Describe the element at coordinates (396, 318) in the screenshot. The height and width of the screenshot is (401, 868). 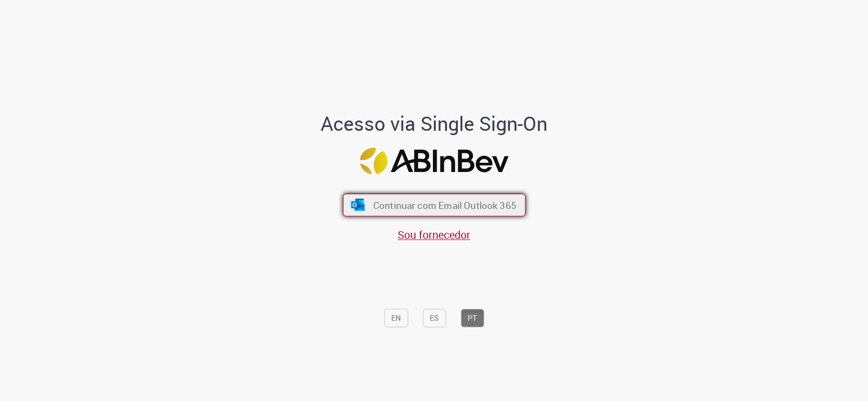
I see `button: EN` at that location.